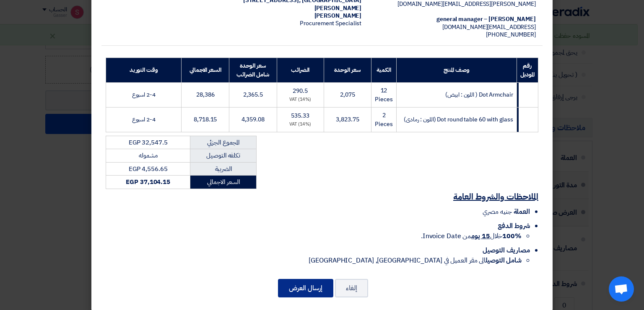  What do you see at coordinates (506, 250) in the screenshot?
I see `span: مصاريف التوصيل` at bounding box center [506, 250].